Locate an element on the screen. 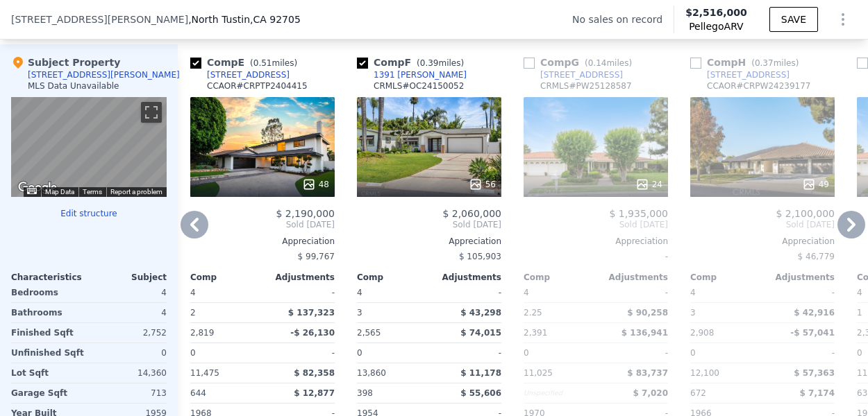  span: , North Tustin is located at coordinates (245, 19).